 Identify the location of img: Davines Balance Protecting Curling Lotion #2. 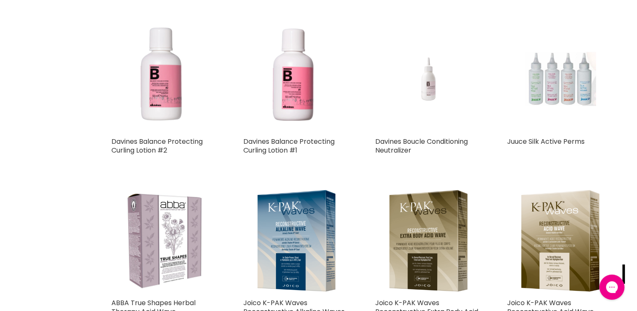
(164, 79).